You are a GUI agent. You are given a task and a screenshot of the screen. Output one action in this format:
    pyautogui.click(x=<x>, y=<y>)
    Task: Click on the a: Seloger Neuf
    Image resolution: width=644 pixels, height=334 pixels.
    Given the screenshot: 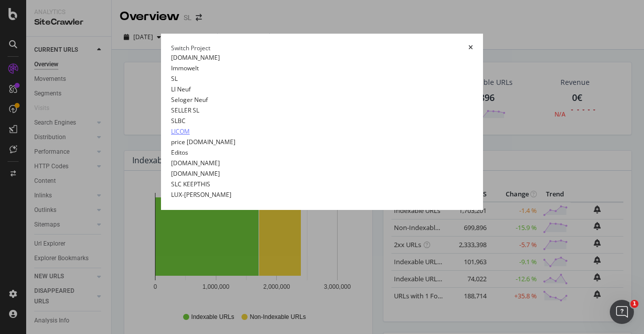 What is the action you would take?
    pyautogui.click(x=189, y=99)
    